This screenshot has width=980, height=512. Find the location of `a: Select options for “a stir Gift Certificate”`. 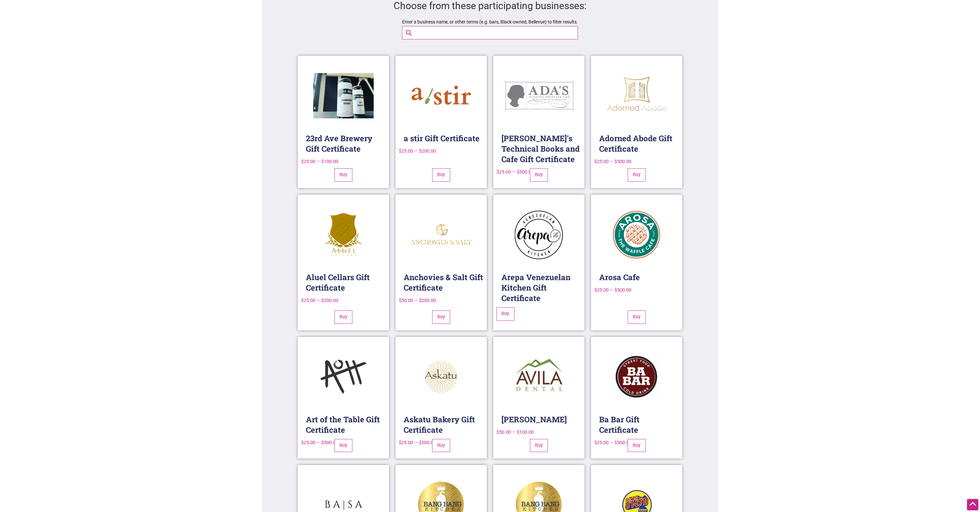

a: Select options for “a stir Gift Certificate” is located at coordinates (441, 175).